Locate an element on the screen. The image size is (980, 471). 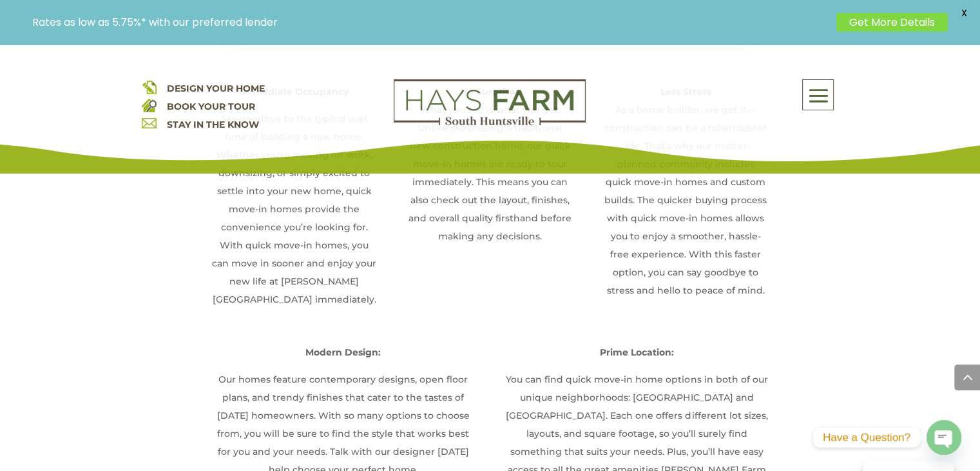
a: Get More Details is located at coordinates (892, 22).